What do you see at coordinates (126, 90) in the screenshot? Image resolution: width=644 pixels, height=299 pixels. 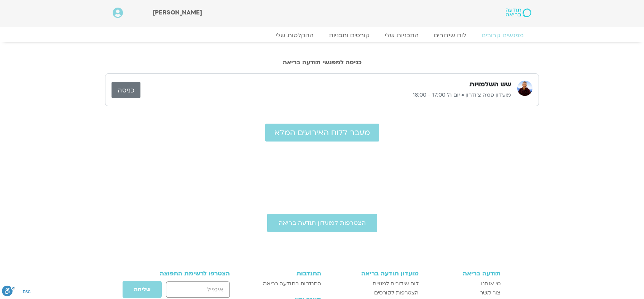 I see `a: כניסה` at bounding box center [126, 90].